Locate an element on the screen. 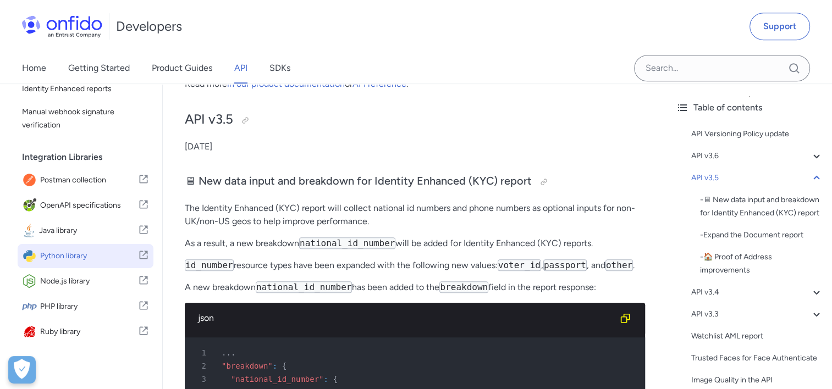 This screenshot has width=832, height=389. div: - Expand the Document report is located at coordinates (762, 235).